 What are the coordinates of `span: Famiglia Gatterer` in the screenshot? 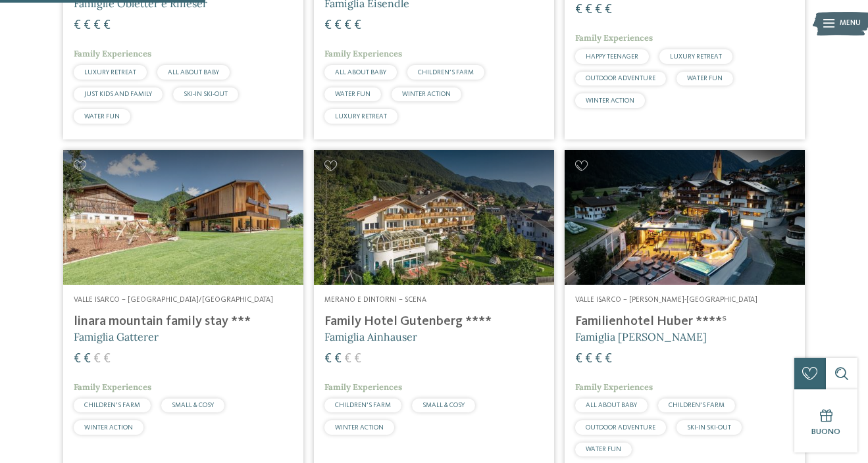 It's located at (116, 337).